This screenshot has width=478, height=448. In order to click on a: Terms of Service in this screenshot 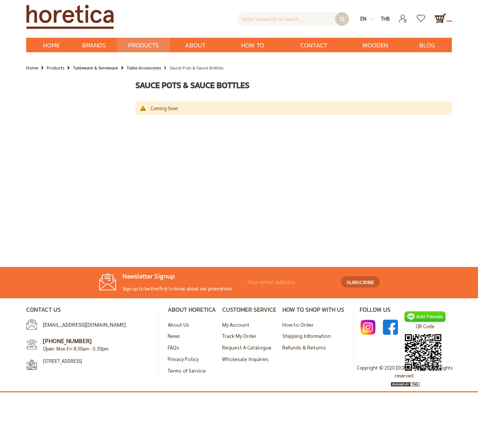, I will do `click(187, 371)`.